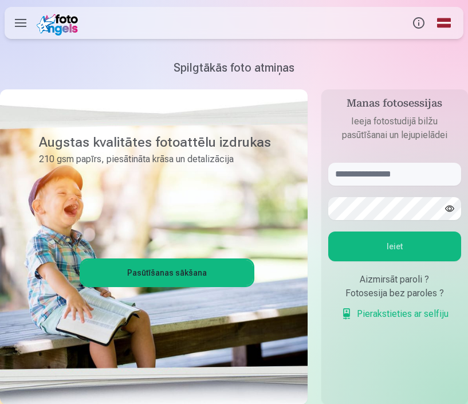 The image size is (468, 404). Describe the element at coordinates (395, 314) in the screenshot. I see `a: Pierakstieties ar selfiju` at that location.